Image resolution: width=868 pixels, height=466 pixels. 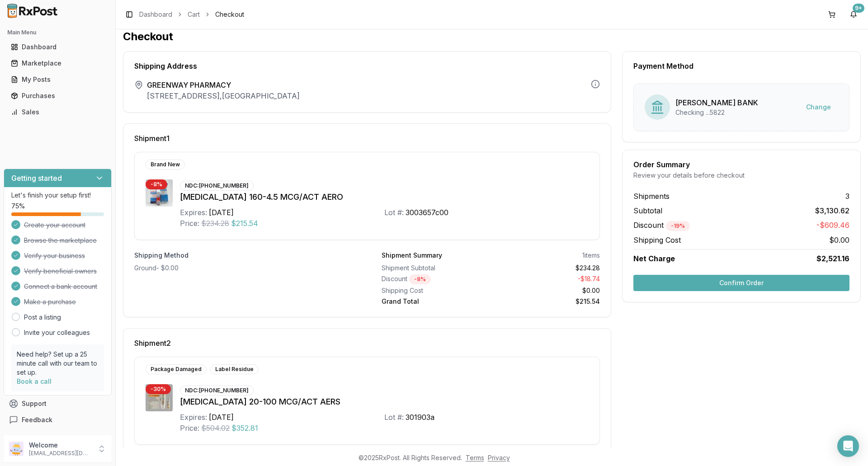 What do you see at coordinates (547, 279) in the screenshot?
I see `div: - $18.74` at bounding box center [547, 279].